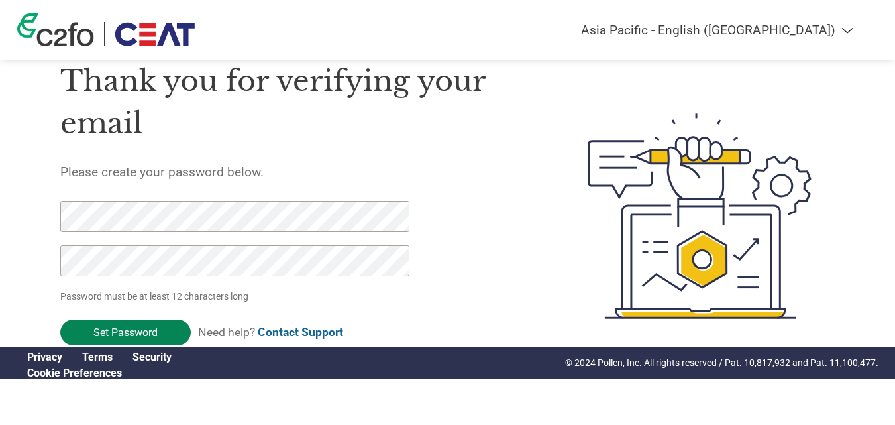 Image resolution: width=895 pixels, height=425 pixels. I want to click on a: Cookie Preferences, opens a dedicated popup modal window, so click(74, 372).